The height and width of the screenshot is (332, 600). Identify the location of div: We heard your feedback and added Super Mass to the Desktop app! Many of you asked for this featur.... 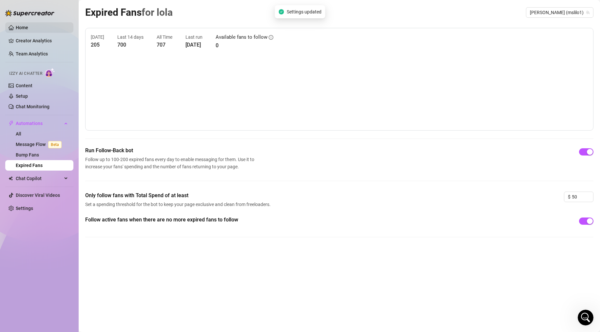
(66, 215).